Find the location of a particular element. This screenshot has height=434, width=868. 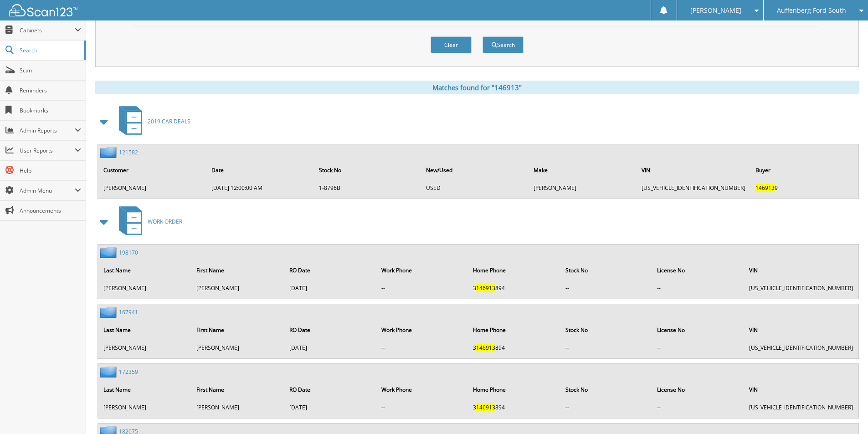

th: Customer is located at coordinates (152, 170).